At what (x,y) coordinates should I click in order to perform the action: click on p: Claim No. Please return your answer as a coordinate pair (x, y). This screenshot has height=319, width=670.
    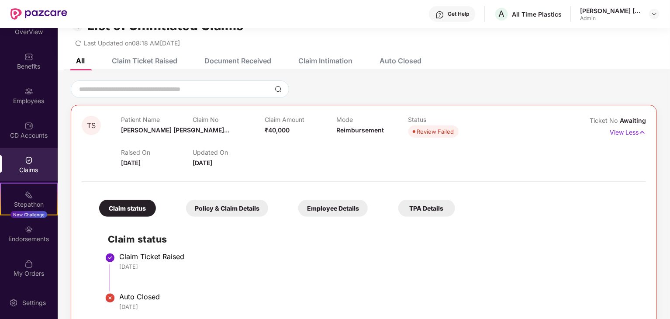
    Looking at the image, I should click on (228, 119).